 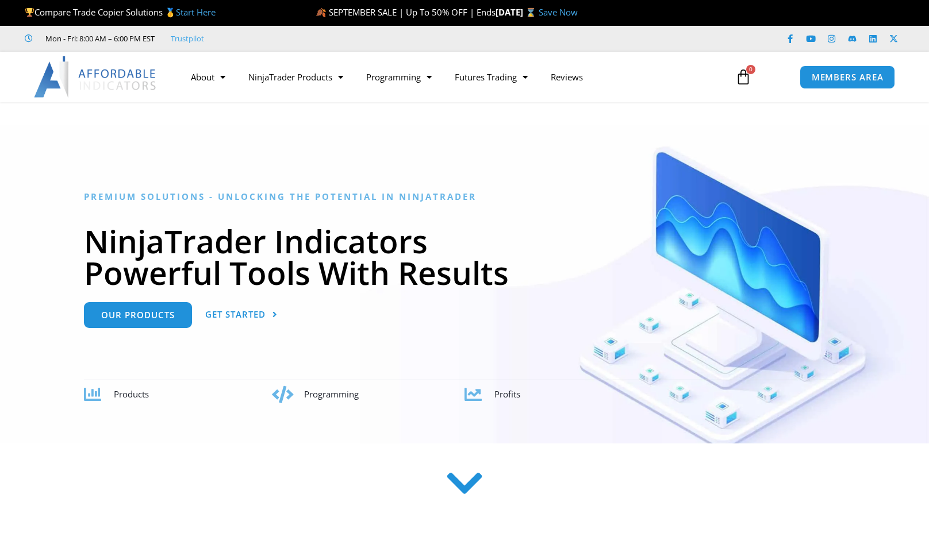 What do you see at coordinates (131, 394) in the screenshot?
I see `span: Products` at bounding box center [131, 394].